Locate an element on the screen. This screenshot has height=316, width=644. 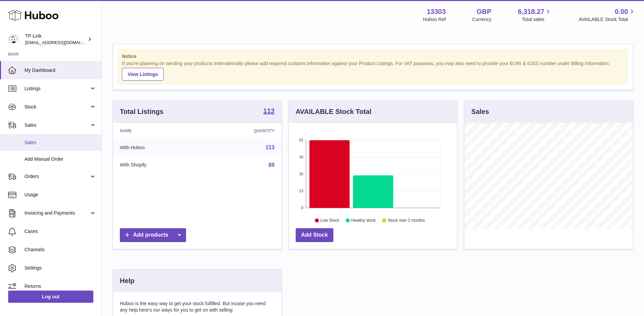
a: 6,318.27 Total sales is located at coordinates (535, 15).